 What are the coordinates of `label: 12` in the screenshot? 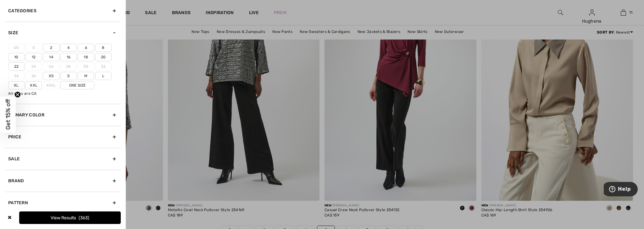 It's located at (34, 57).